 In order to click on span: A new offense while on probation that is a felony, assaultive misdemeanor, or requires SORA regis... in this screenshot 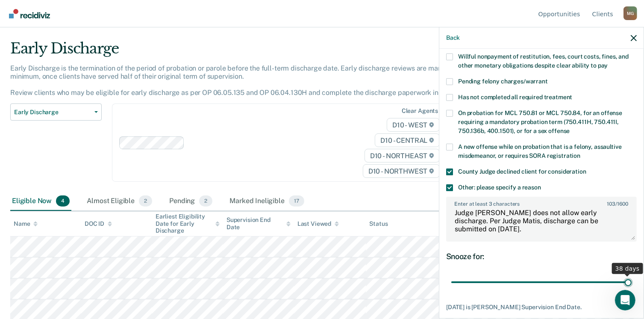, I will do `click(539, 151)`.